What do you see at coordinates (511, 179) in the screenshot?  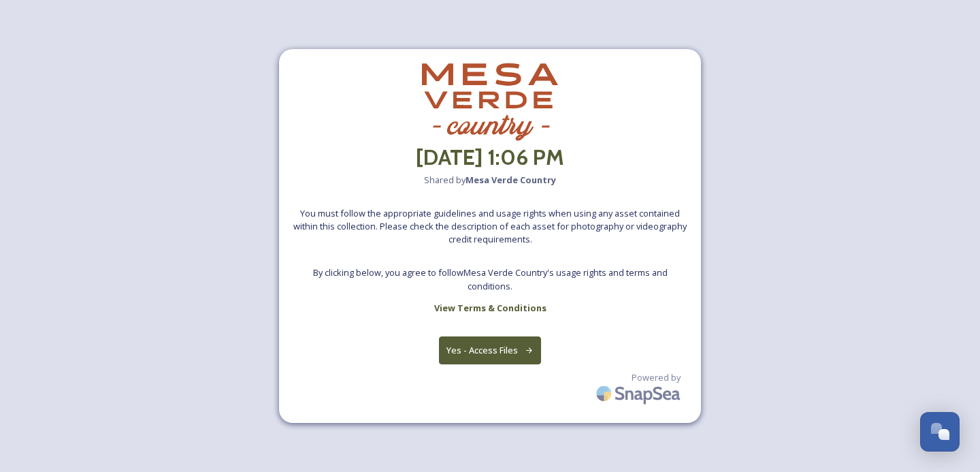 I see `strong: Mesa Verde Country` at bounding box center [511, 179].